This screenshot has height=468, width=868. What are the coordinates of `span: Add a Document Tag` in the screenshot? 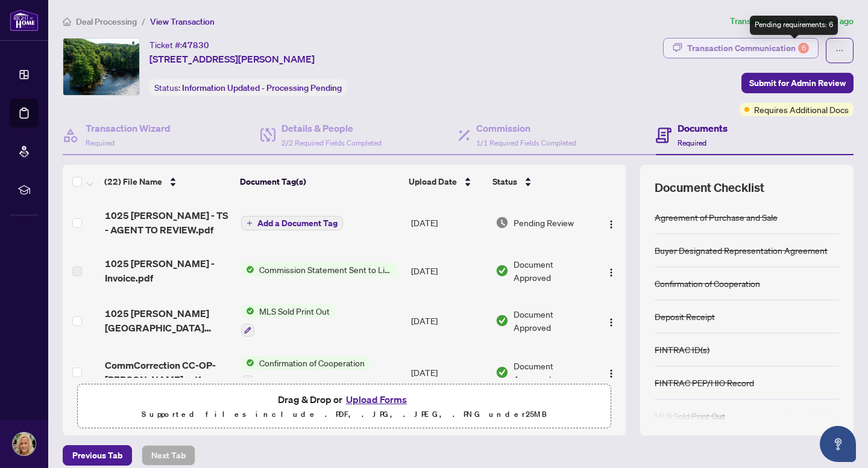 It's located at (297, 223).